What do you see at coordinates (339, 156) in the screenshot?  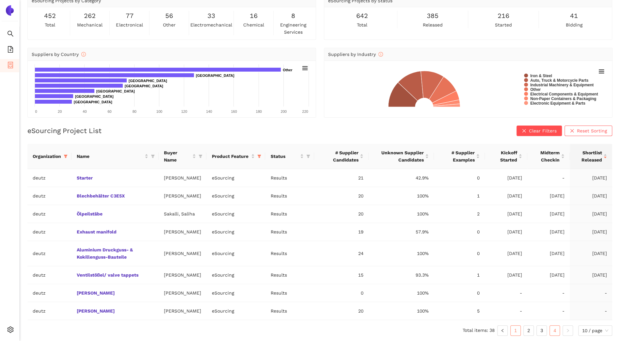 I see `span: # Supplier Candidates` at bounding box center [339, 156].